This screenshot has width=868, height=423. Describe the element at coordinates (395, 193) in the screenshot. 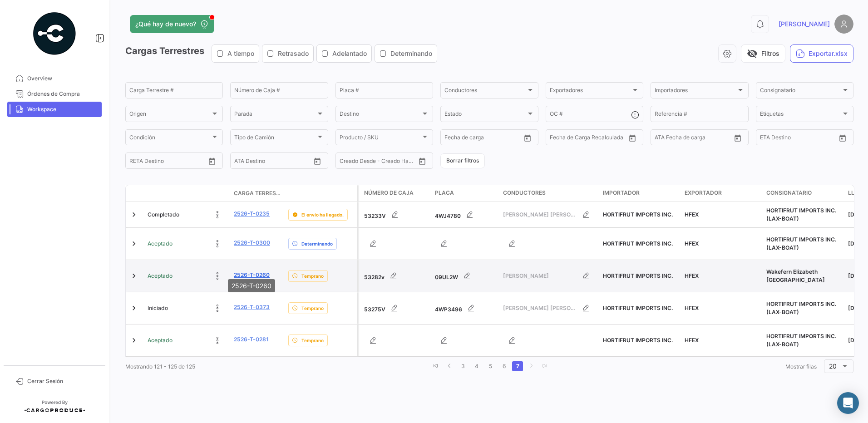

I see `datatable-header-cell: Número de Caja` at that location.